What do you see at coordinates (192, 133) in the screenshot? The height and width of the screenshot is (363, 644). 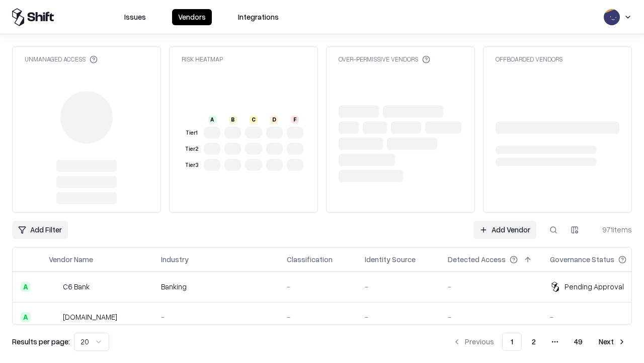 I see `div: Tier 1` at bounding box center [192, 133].